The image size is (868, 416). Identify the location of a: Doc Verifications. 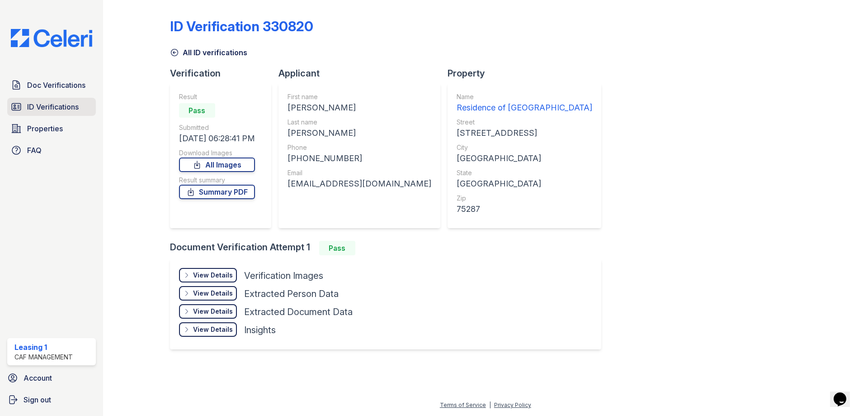
(52, 85).